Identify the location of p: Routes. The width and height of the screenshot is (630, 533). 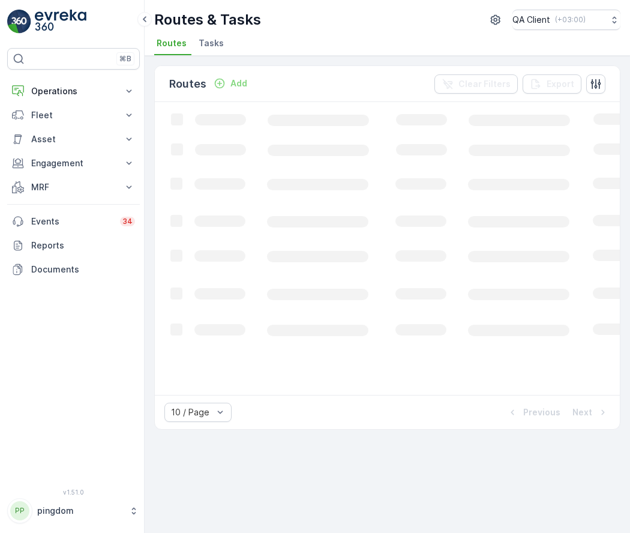
(188, 84).